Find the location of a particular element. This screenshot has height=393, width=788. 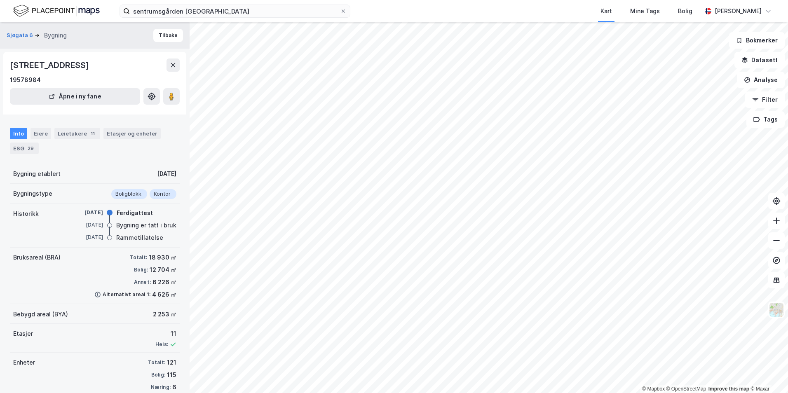

div: Kontrollprogram for chat is located at coordinates (767, 373).